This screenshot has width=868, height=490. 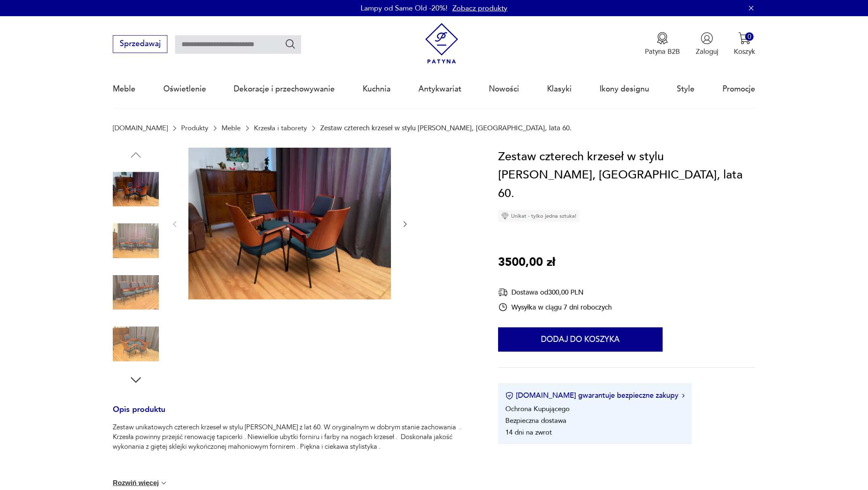 What do you see at coordinates (140, 44) in the screenshot?
I see `button: Sprzedawaj` at bounding box center [140, 44].